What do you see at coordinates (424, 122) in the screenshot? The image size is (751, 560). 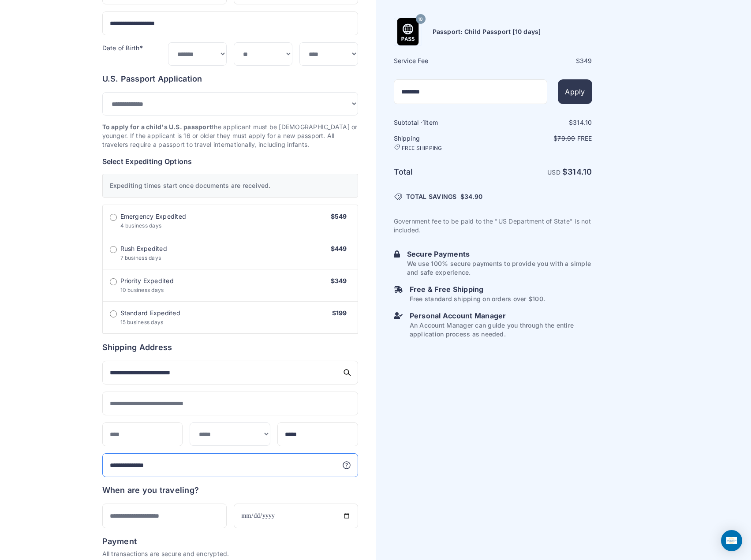 I see `span: 1` at bounding box center [424, 122].